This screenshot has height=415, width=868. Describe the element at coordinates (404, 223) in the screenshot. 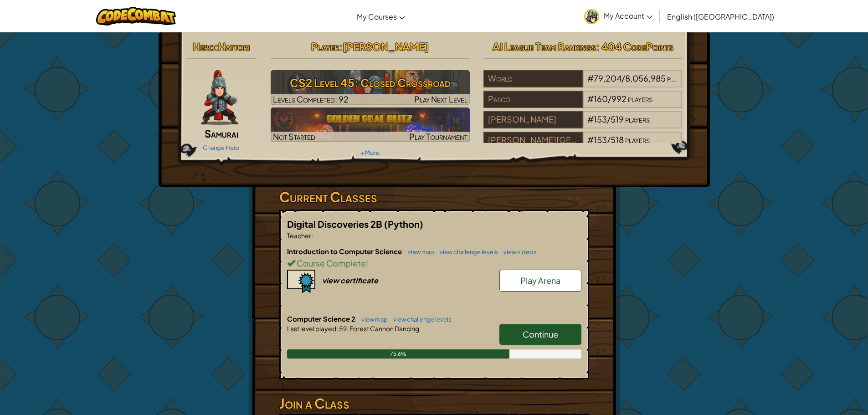

I see `span: (Python)` at that location.